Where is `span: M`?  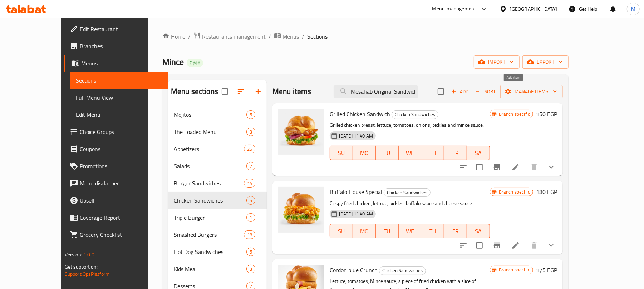
span: M is located at coordinates (633, 9).